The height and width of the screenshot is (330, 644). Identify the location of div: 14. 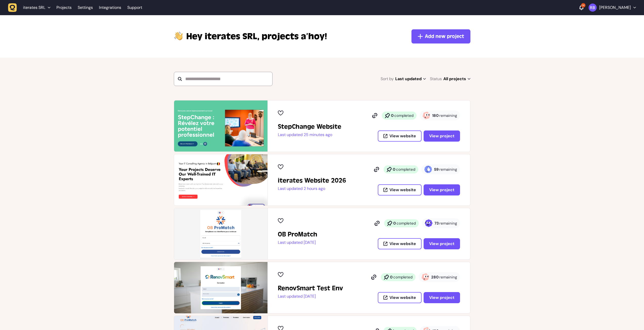
(583, 5).